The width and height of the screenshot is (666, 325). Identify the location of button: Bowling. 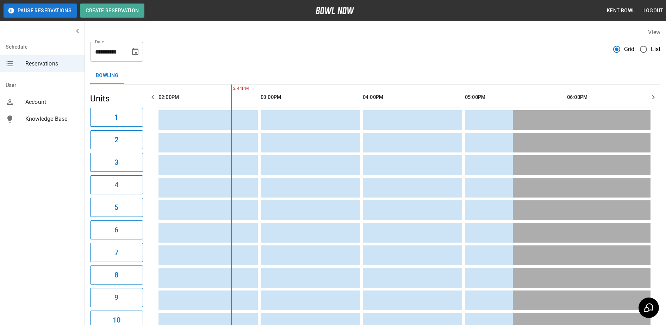
(107, 76).